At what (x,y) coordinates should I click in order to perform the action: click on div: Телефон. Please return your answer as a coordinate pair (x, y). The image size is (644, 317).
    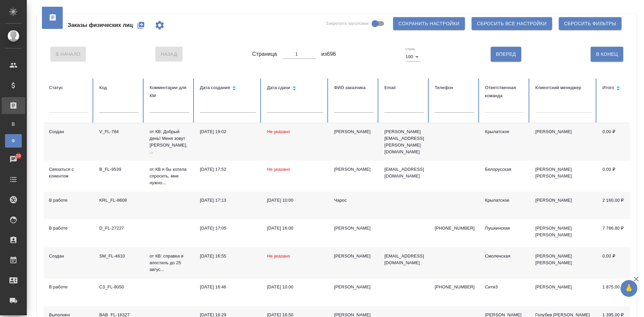
    Looking at the image, I should click on (455, 88).